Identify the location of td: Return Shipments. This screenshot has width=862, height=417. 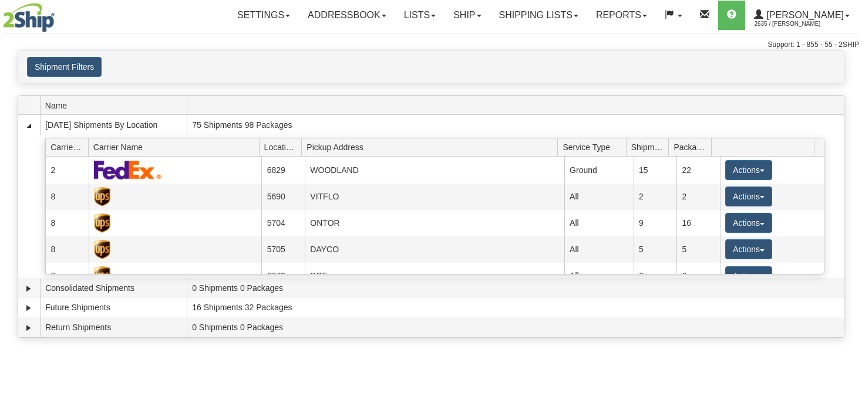
(113, 328).